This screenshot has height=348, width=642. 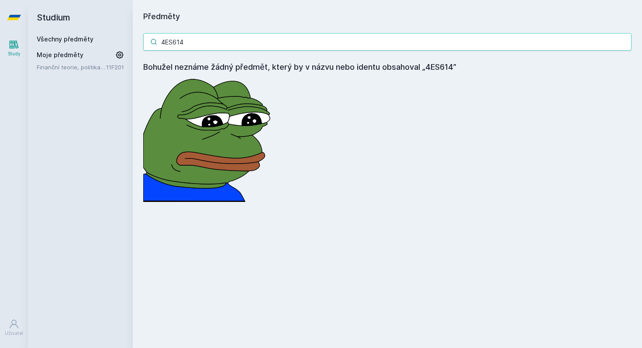 I want to click on a: Uživatel, so click(x=14, y=328).